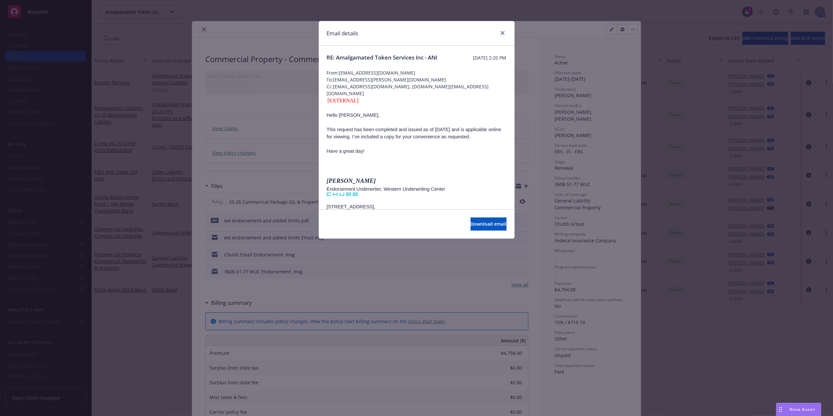 This screenshot has width=833, height=416. I want to click on span: Nova Assist, so click(803, 409).